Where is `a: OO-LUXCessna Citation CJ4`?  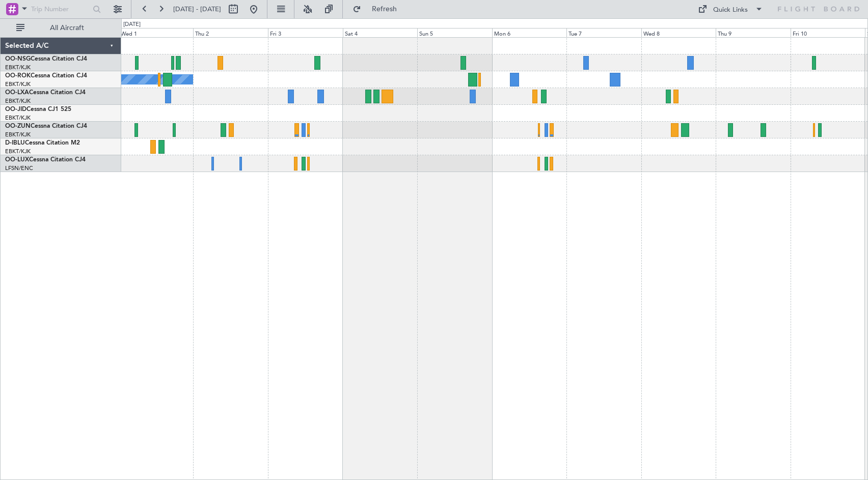
a: OO-LUXCessna Citation CJ4 is located at coordinates (45, 160).